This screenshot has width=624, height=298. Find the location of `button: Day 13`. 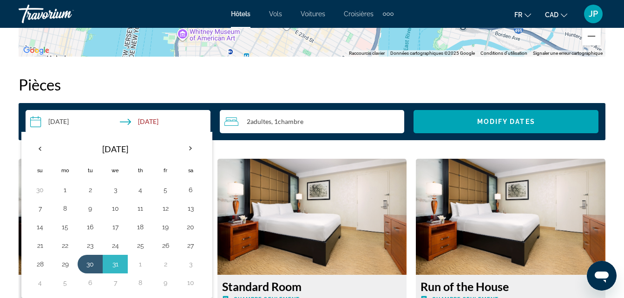

button: Day 13 is located at coordinates (191, 209).